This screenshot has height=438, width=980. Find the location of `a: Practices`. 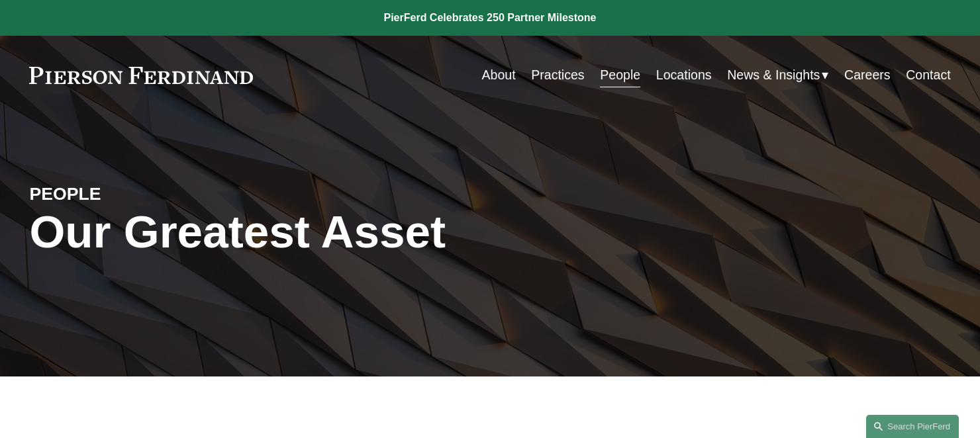

a: Practices is located at coordinates (557, 75).